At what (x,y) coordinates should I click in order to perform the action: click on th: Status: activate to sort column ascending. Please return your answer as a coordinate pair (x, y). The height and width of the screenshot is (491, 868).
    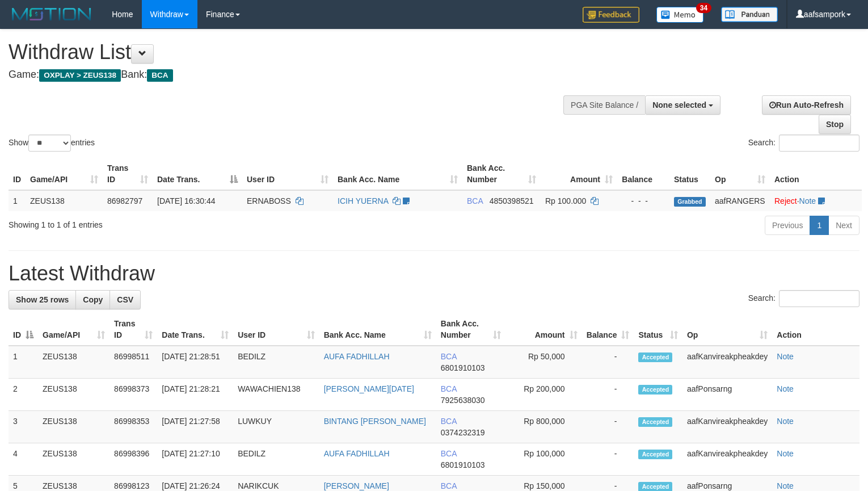
    Looking at the image, I should click on (658, 329).